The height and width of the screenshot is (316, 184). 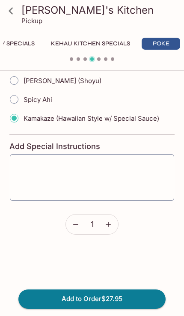 What do you see at coordinates (92, 299) in the screenshot?
I see `button: Add to Order$27.95` at bounding box center [92, 299].